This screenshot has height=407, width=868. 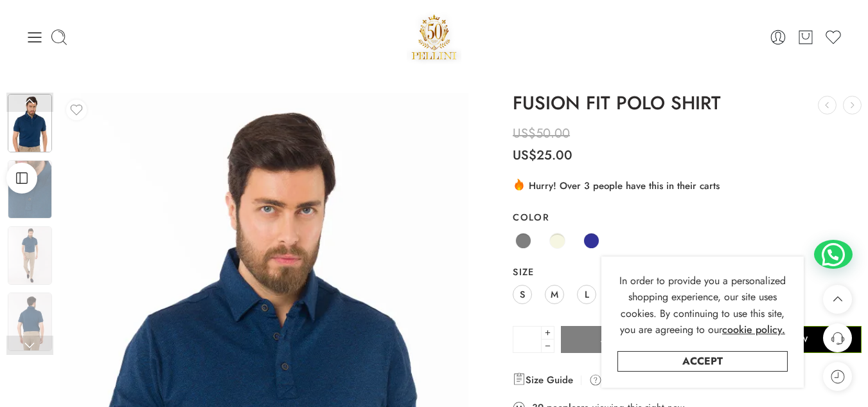 What do you see at coordinates (586, 294) in the screenshot?
I see `span: L` at bounding box center [586, 294].